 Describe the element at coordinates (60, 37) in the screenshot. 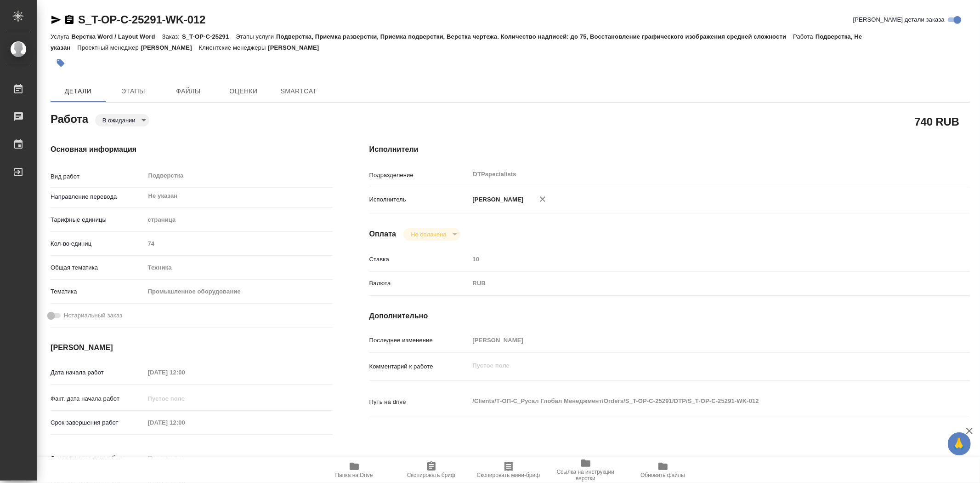

I see `p: Услуга` at that location.